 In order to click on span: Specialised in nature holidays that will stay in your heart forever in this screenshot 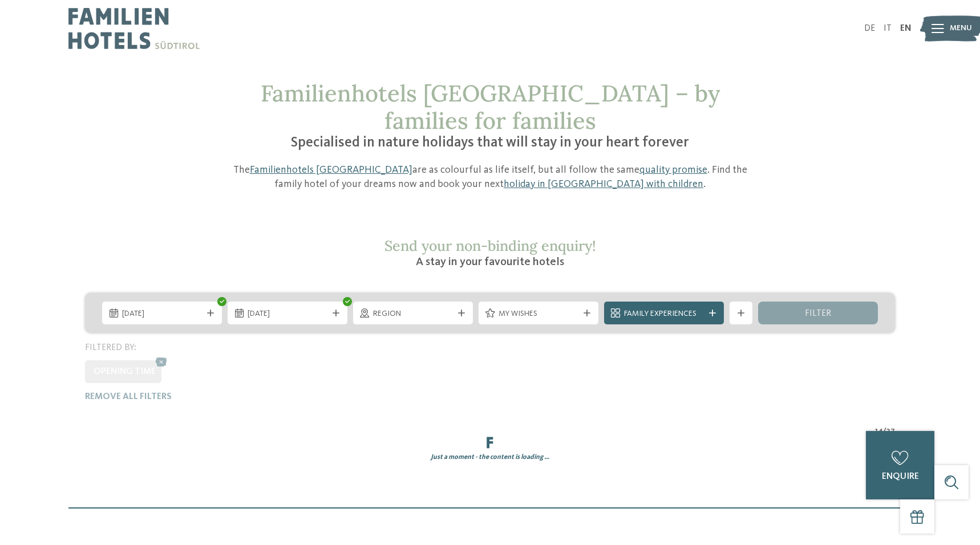, I will do `click(490, 143)`.